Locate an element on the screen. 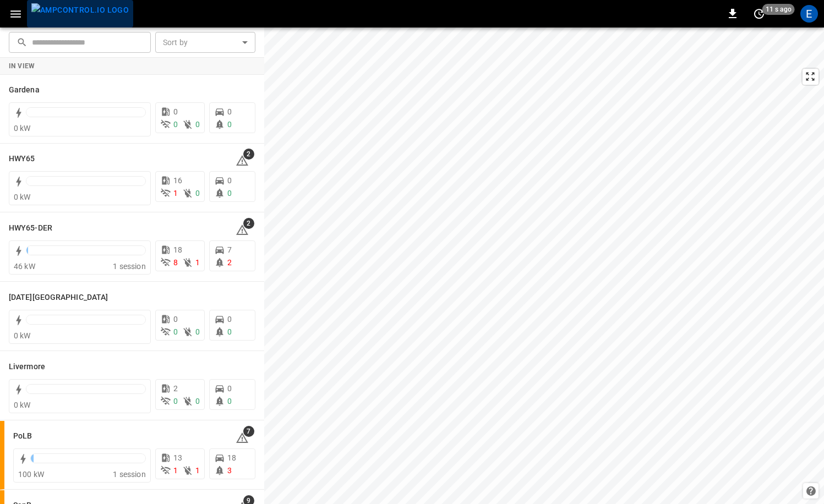  span: 13 is located at coordinates (178, 458).